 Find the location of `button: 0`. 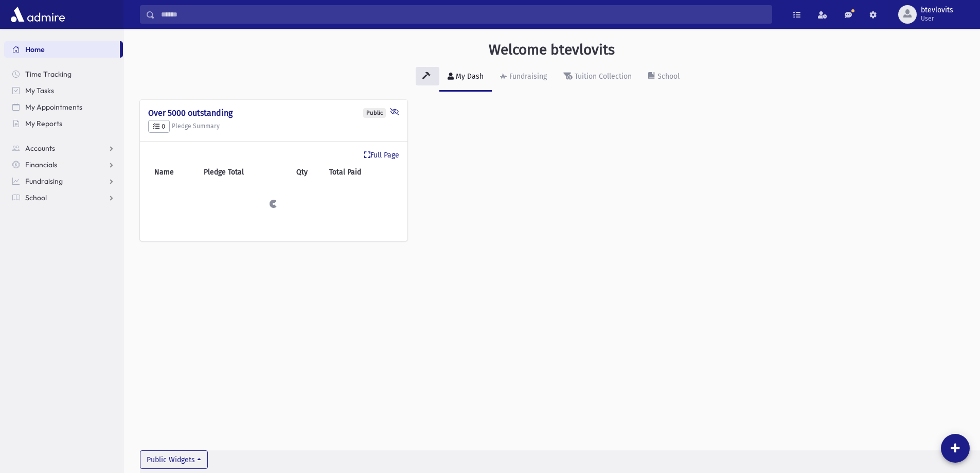

button: 0 is located at coordinates (159, 126).